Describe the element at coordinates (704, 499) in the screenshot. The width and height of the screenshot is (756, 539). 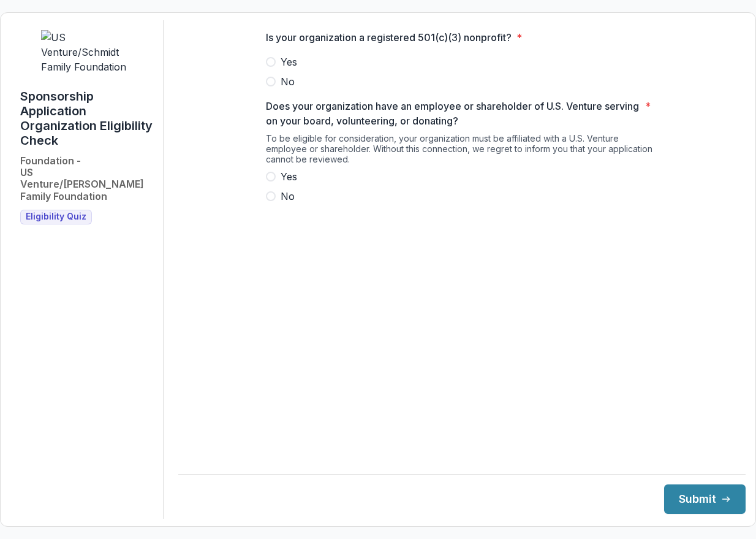
I see `button: Submit` at that location.